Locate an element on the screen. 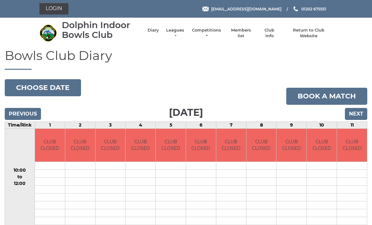  a: Return to Club Website is located at coordinates (308, 33).